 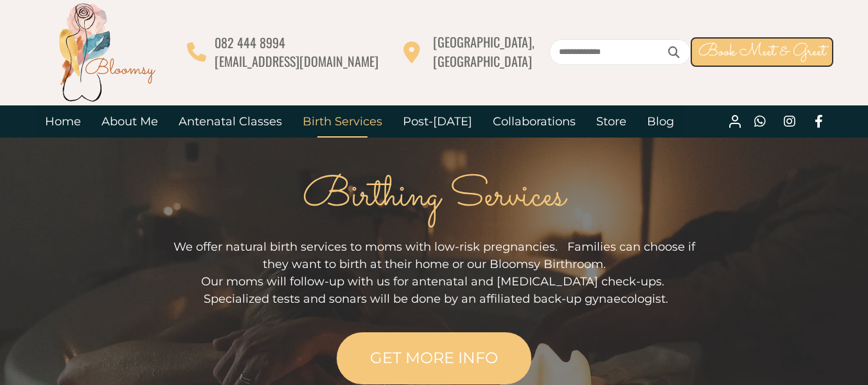 I want to click on a: Book Meet & Greet, so click(x=763, y=52).